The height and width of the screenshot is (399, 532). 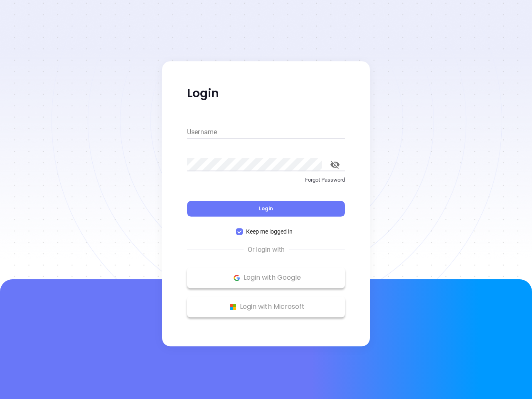 What do you see at coordinates (266, 307) in the screenshot?
I see `p: Login with Microsoft` at bounding box center [266, 307].